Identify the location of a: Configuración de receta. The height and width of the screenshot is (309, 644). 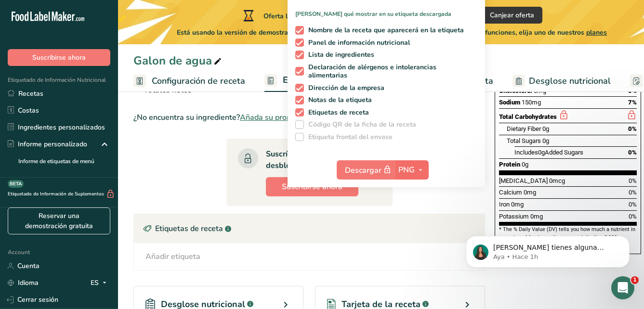
(189, 81).